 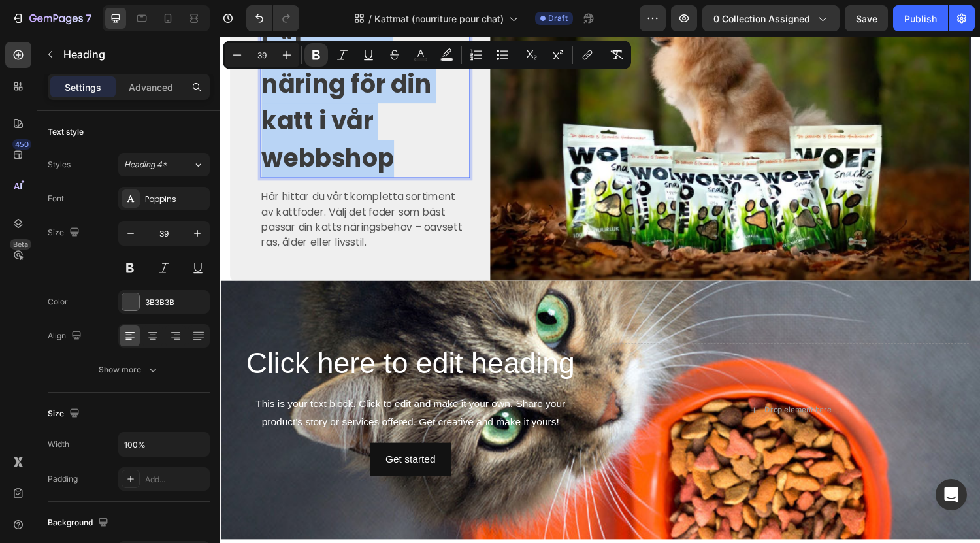 What do you see at coordinates (272, 18) in the screenshot?
I see `div: Undo/Redo` at bounding box center [272, 18].